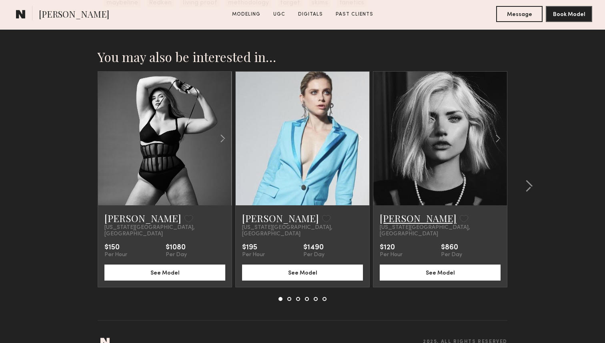 This screenshot has width=605, height=343. Describe the element at coordinates (279, 14) in the screenshot. I see `a: UGC` at that location.